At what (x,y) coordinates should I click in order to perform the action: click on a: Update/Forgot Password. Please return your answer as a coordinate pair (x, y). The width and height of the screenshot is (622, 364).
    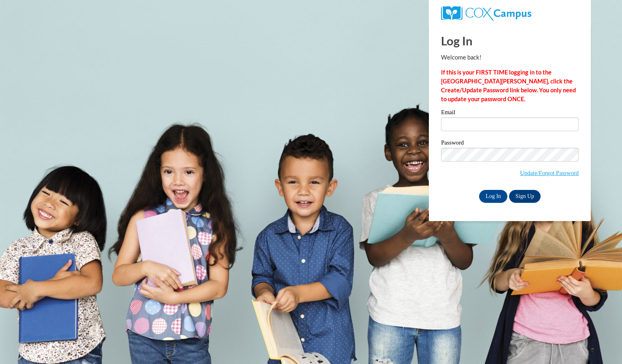
    Looking at the image, I should click on (549, 173).